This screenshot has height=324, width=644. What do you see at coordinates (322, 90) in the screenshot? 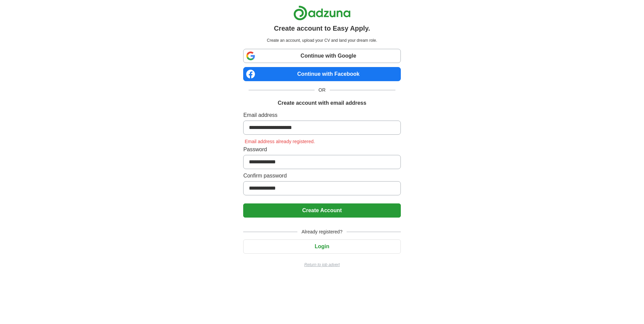
I see `span: OR` at bounding box center [322, 90].